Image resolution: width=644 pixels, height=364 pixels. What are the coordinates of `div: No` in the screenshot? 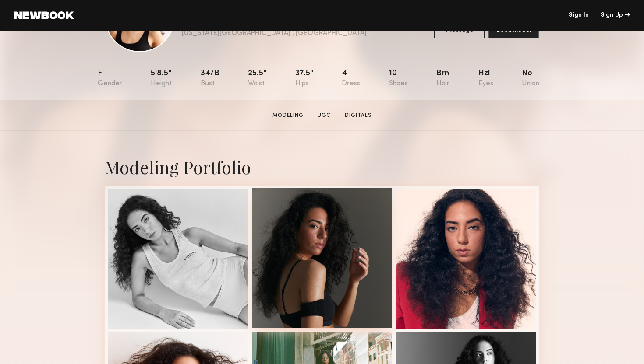 It's located at (531, 78).